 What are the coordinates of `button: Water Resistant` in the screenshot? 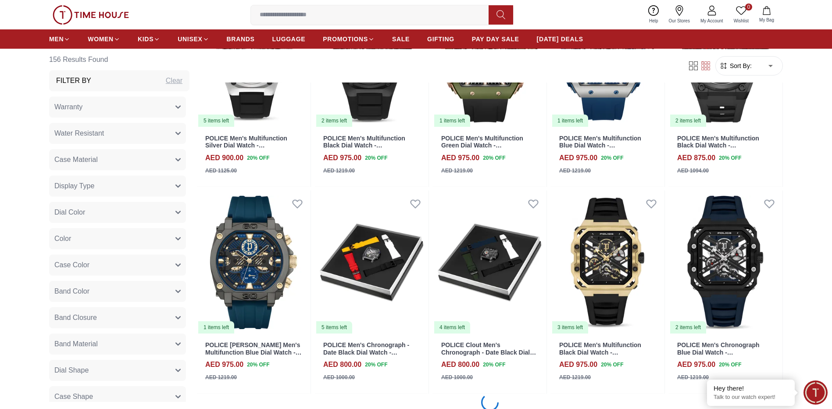 It's located at (118, 133).